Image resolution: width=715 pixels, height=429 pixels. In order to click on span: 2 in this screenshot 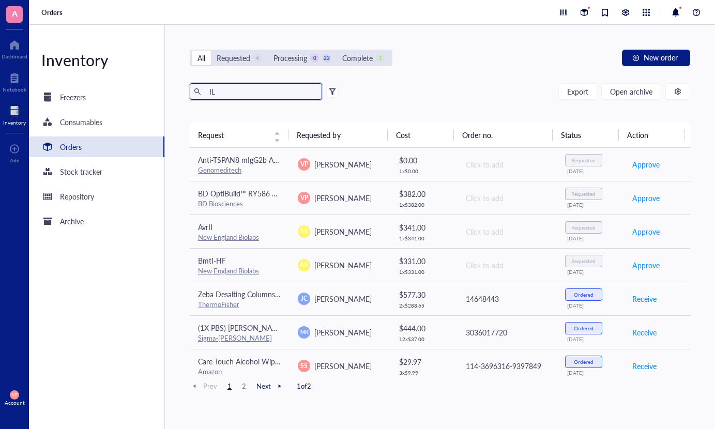, I will do `click(244, 386)`.